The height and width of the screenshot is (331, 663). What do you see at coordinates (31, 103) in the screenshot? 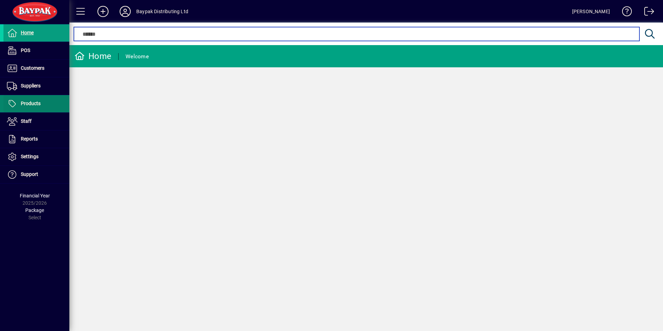
I see `span: Products` at bounding box center [31, 103].